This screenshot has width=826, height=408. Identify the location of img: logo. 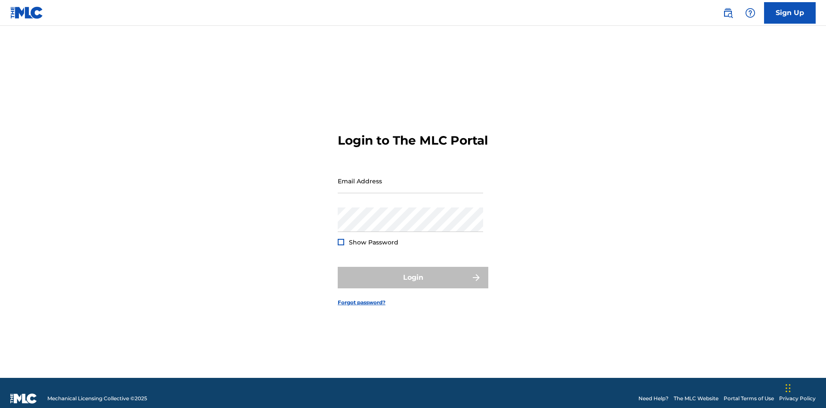
(24, 398).